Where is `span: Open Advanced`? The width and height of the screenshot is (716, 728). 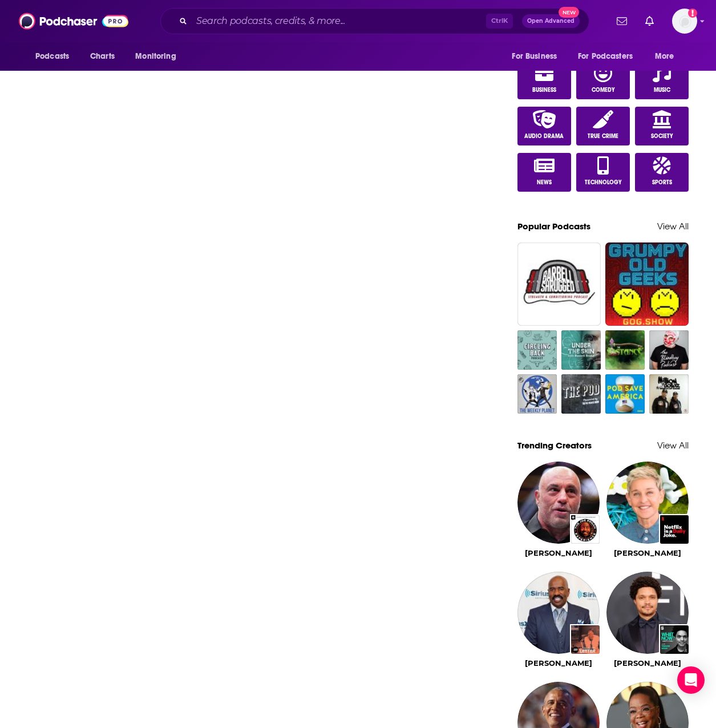 span: Open Advanced is located at coordinates (551, 21).